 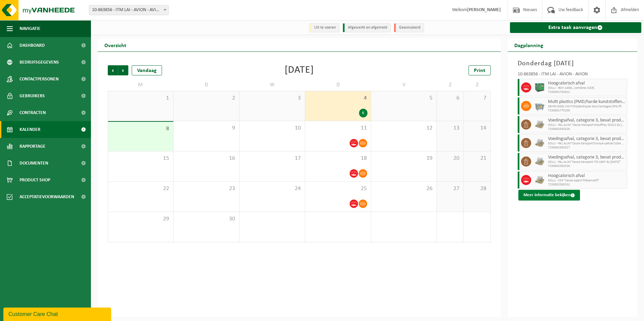 What do you see at coordinates (338, 128) in the screenshot?
I see `span: 11` at bounding box center [338, 128].